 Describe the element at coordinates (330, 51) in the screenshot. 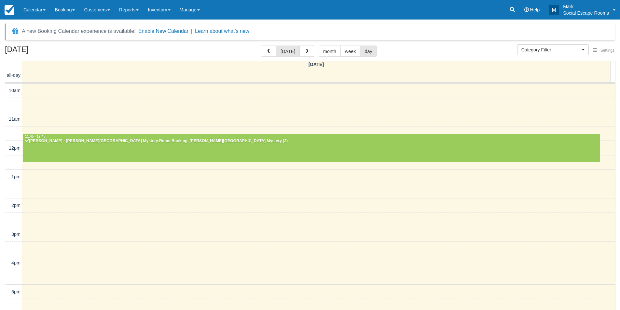

I see `button: month` at that location.